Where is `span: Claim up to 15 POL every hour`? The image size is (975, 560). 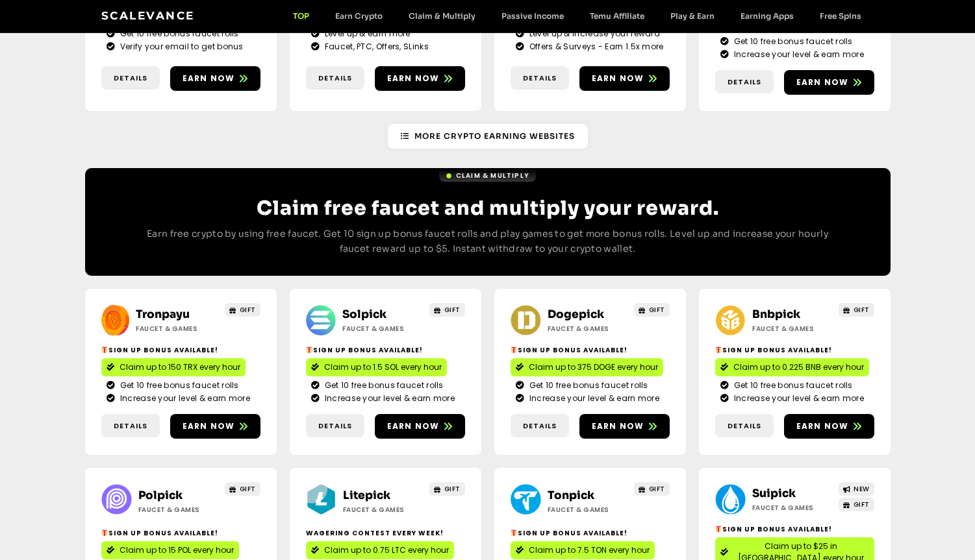 span: Claim up to 15 POL every hour is located at coordinates (177, 550).